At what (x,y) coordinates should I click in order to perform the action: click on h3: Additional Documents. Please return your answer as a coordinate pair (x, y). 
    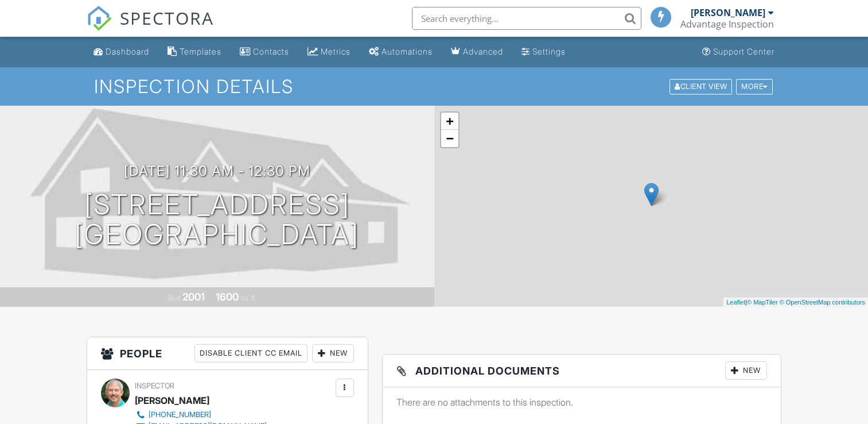
    Looking at the image, I should click on (582, 371).